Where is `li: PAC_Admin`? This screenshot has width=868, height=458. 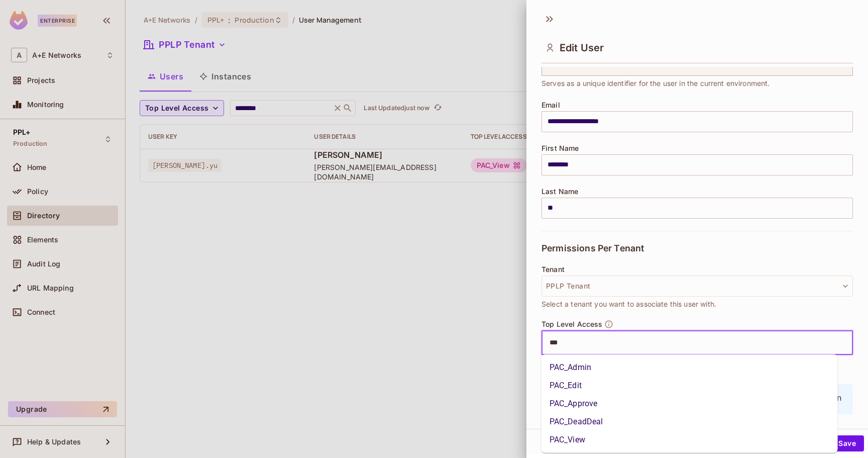
li: PAC_Admin is located at coordinates (690, 367).